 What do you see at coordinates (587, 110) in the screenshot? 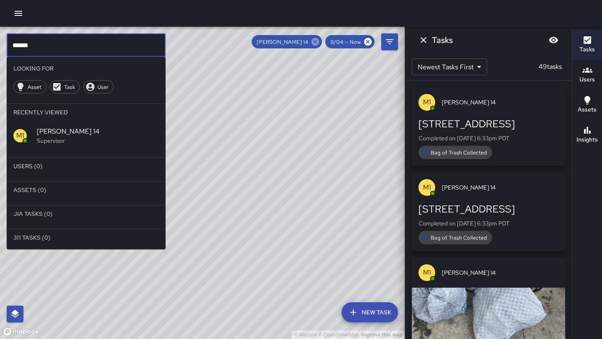
I see `h6: Assets` at bounding box center [587, 110].